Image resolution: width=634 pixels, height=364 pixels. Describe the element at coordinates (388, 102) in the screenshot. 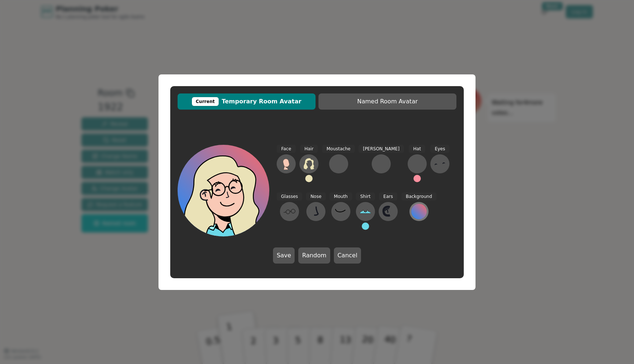

I see `span: Named Room Avatar` at that location.